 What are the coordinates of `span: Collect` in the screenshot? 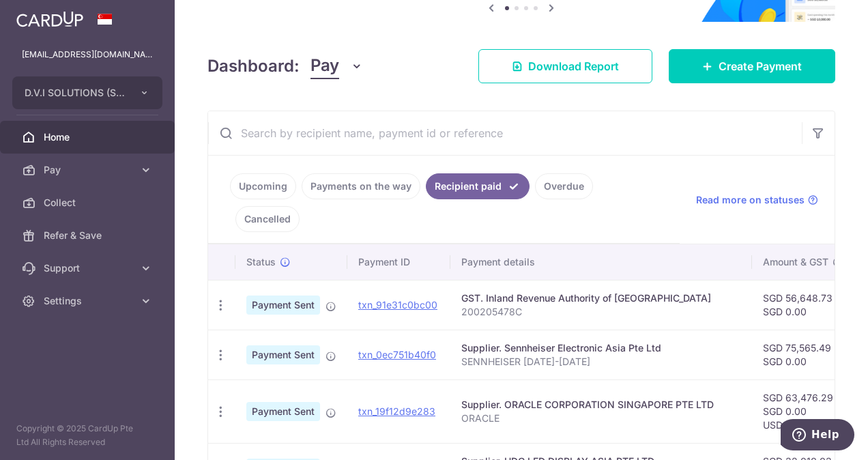 It's located at (89, 202).